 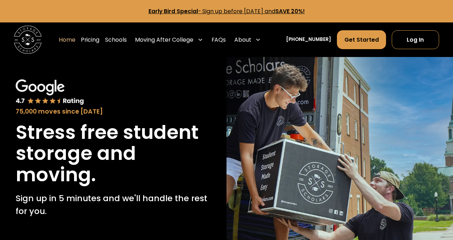 I want to click on img: Google 4.7 star rating, so click(x=50, y=92).